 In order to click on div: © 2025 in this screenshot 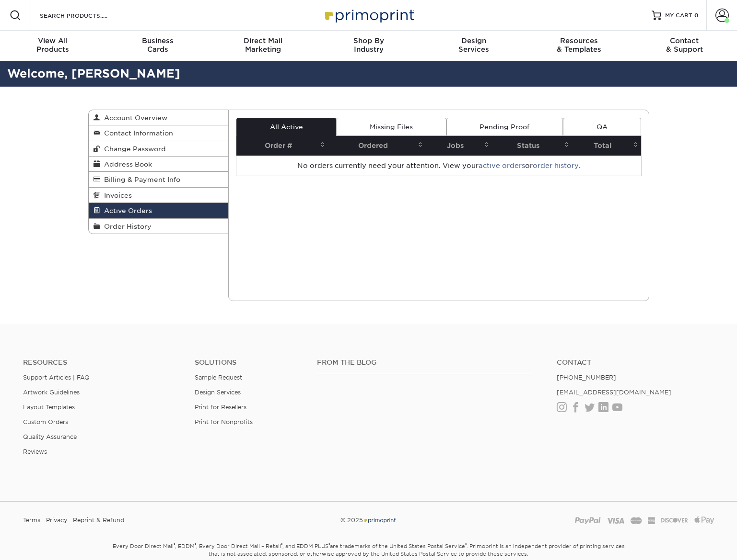, I will do `click(368, 520)`.